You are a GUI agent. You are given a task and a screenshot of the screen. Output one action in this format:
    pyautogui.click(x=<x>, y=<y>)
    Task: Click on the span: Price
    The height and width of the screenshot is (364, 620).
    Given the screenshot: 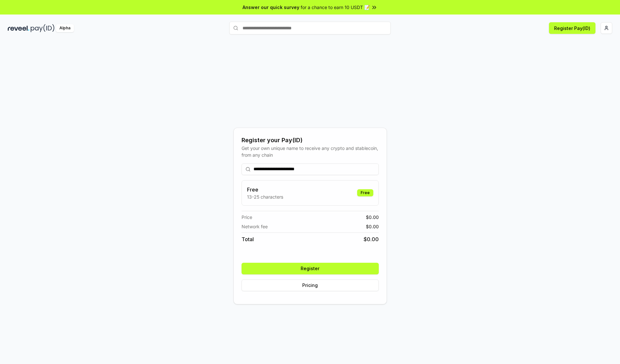 What is the action you would take?
    pyautogui.click(x=247, y=217)
    